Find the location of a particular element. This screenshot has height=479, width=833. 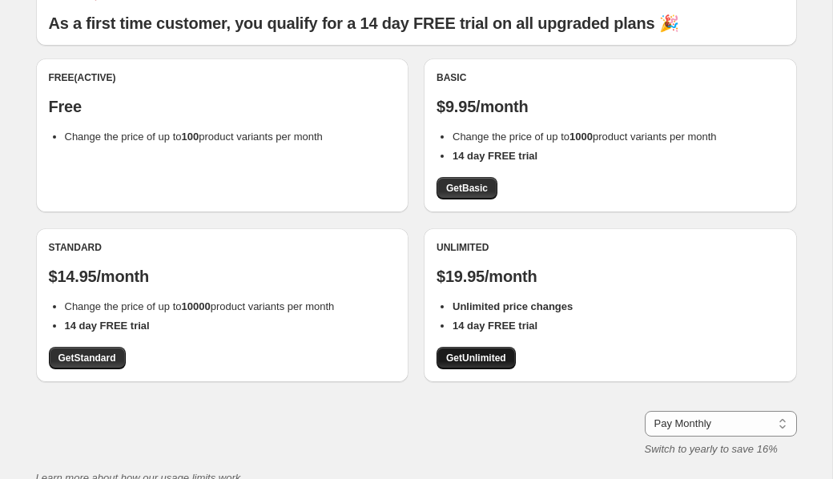

div: Standard is located at coordinates (223, 248).